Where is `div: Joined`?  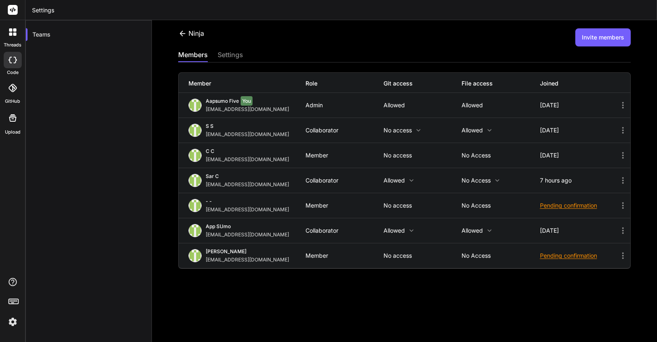 div: Joined is located at coordinates (579, 83).